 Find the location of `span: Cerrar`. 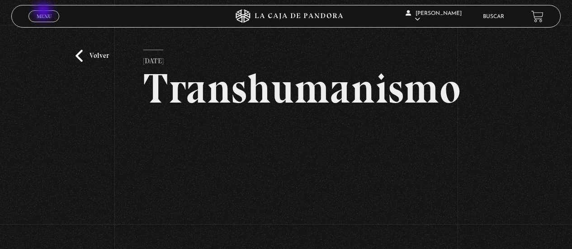

span: Cerrar is located at coordinates (44, 24).